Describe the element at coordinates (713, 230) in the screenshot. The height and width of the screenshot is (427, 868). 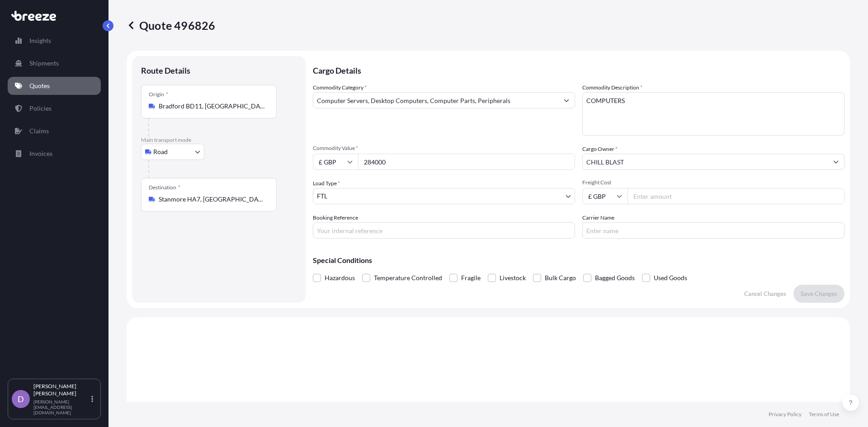
I see `input: Enter name` at that location.